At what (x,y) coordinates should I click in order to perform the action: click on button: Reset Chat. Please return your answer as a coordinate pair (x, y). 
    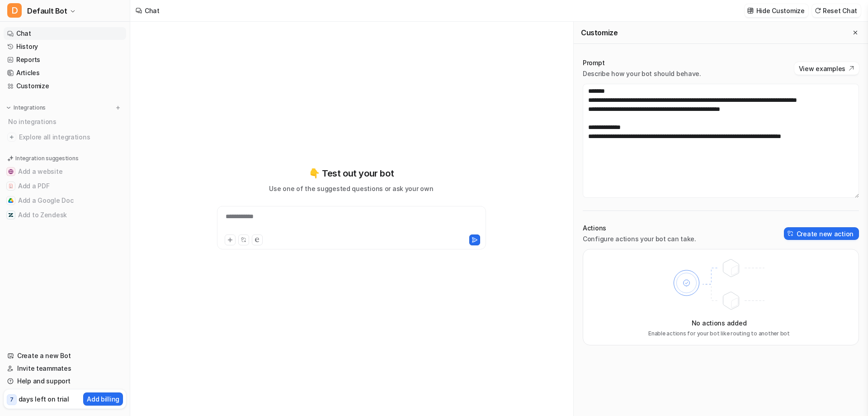
    Looking at the image, I should click on (836, 10).